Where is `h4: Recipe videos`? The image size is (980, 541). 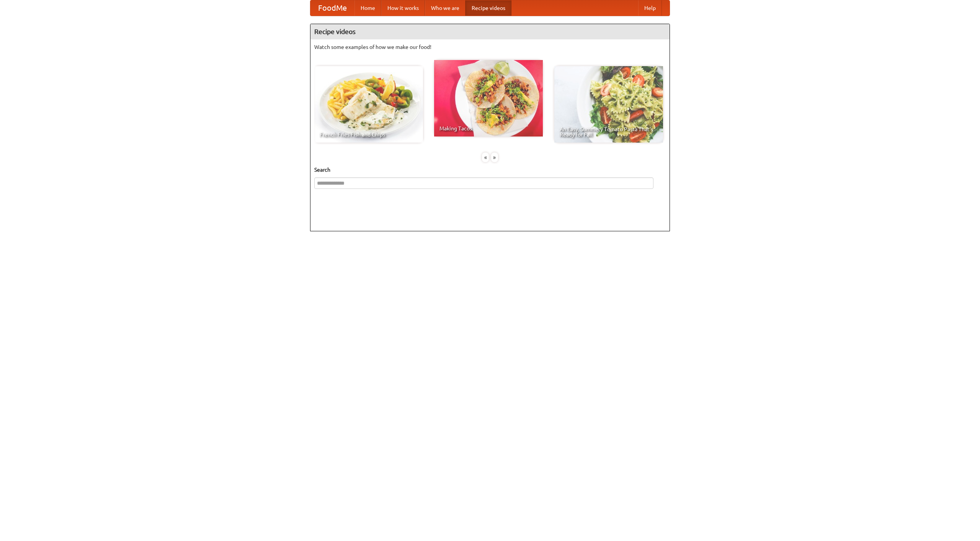 h4: Recipe videos is located at coordinates (490, 32).